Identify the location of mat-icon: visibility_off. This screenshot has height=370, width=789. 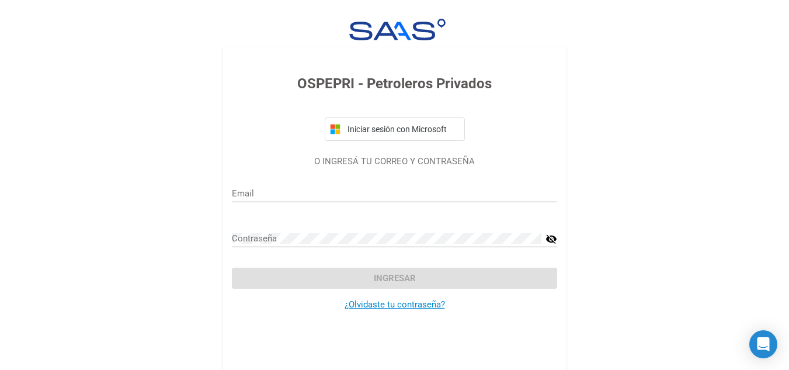
(552, 239).